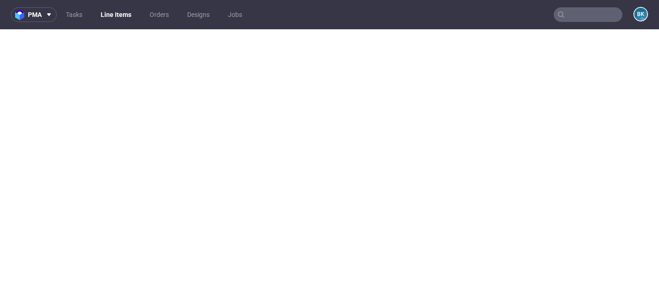  I want to click on span: pma, so click(35, 15).